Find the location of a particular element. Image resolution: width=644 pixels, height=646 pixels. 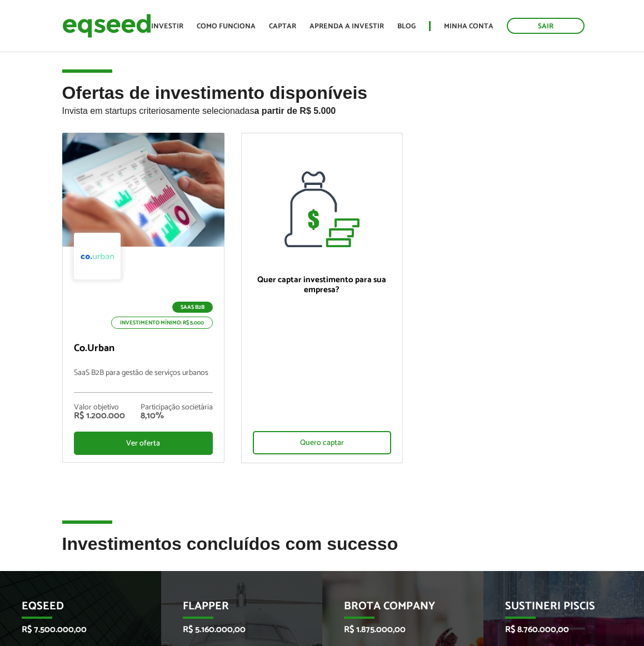

div: Participação societária is located at coordinates (177, 408).